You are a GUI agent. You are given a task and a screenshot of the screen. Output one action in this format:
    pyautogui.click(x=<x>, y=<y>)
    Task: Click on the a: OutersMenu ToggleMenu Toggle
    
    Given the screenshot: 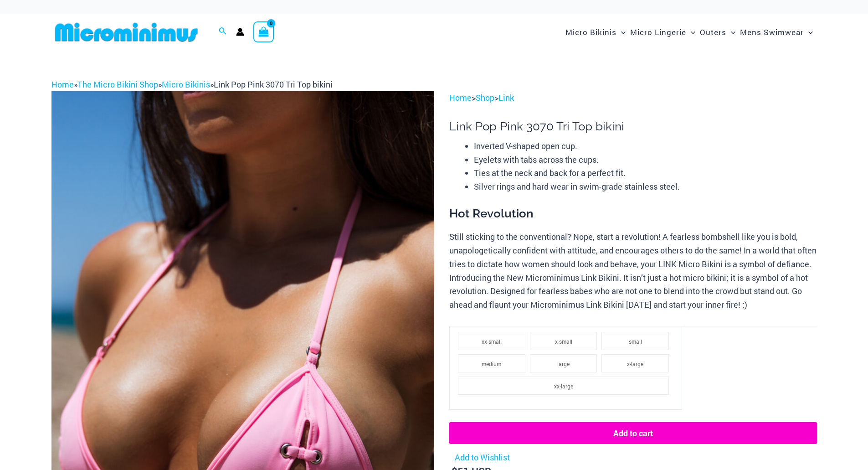 What is the action you would take?
    pyautogui.click(x=718, y=32)
    